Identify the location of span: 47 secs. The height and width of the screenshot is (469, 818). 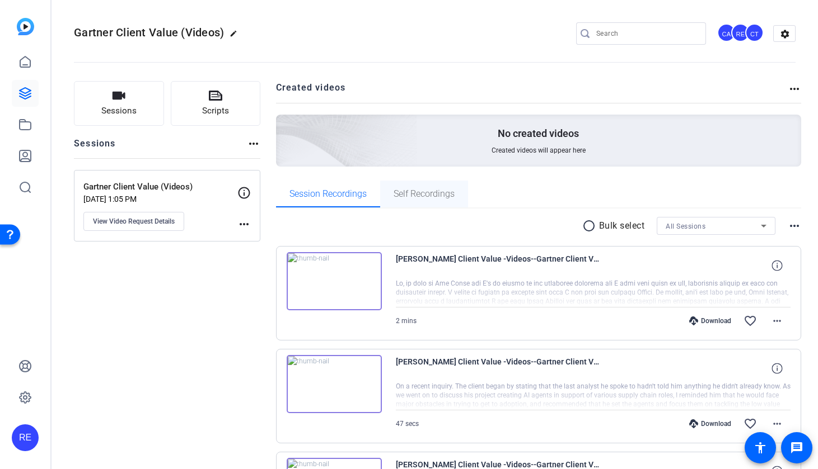
(407, 424).